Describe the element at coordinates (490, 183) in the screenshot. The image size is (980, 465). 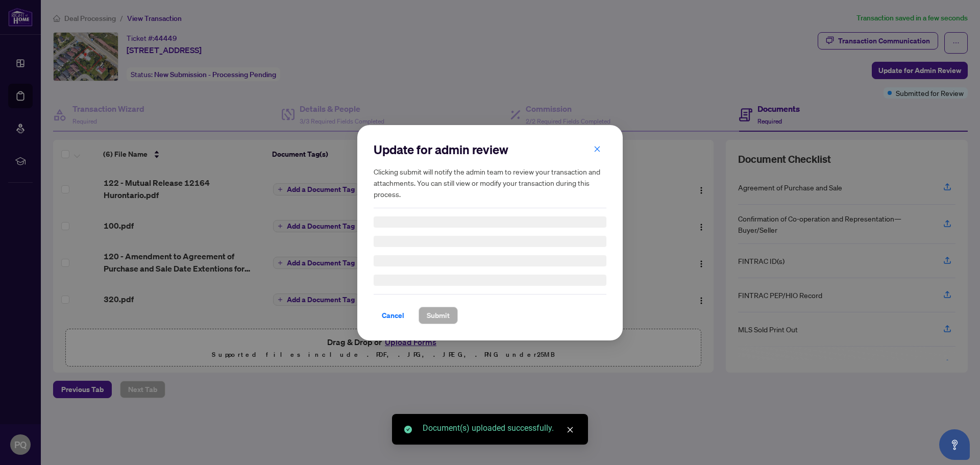
I see `h5: Clicking submit will notify the admin team to review your transaction and attachments. You can st...` at that location.